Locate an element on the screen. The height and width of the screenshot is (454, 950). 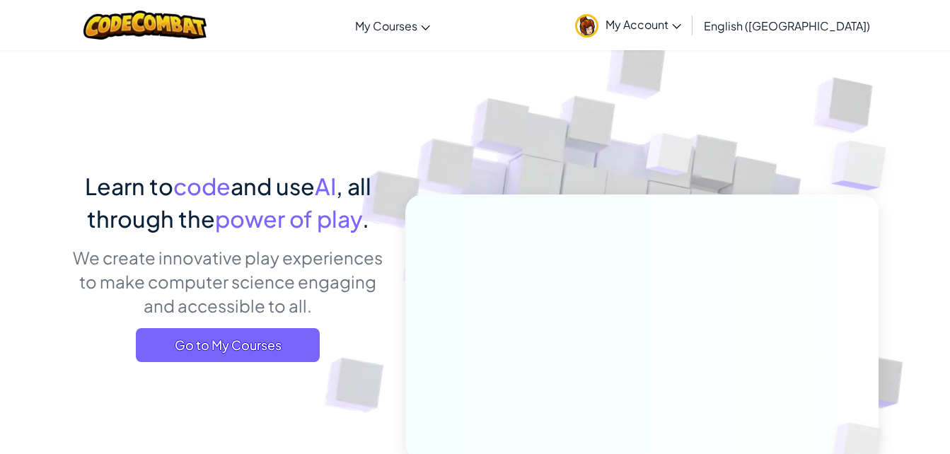
span: AI is located at coordinates (325, 186).